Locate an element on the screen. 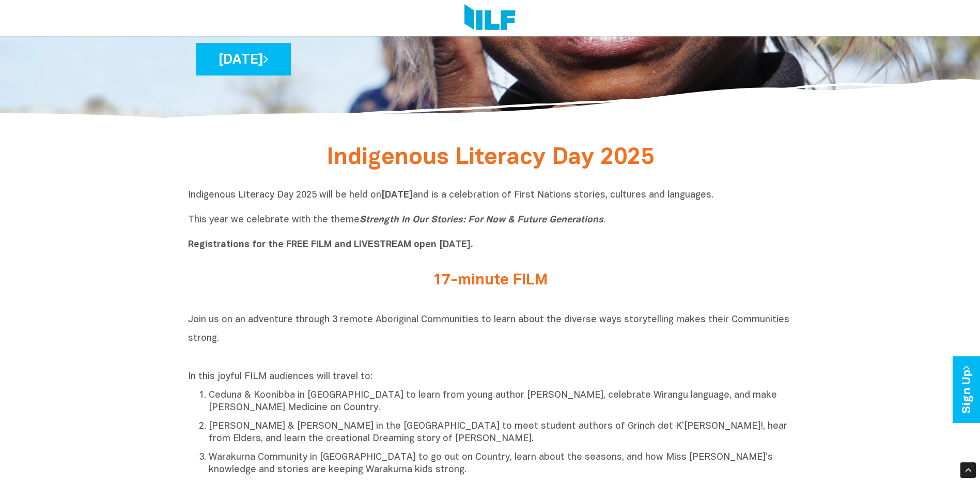 Image resolution: width=980 pixels, height=482 pixels. i: Strength In Our Stories: For Now & Future Generations is located at coordinates (482, 220).